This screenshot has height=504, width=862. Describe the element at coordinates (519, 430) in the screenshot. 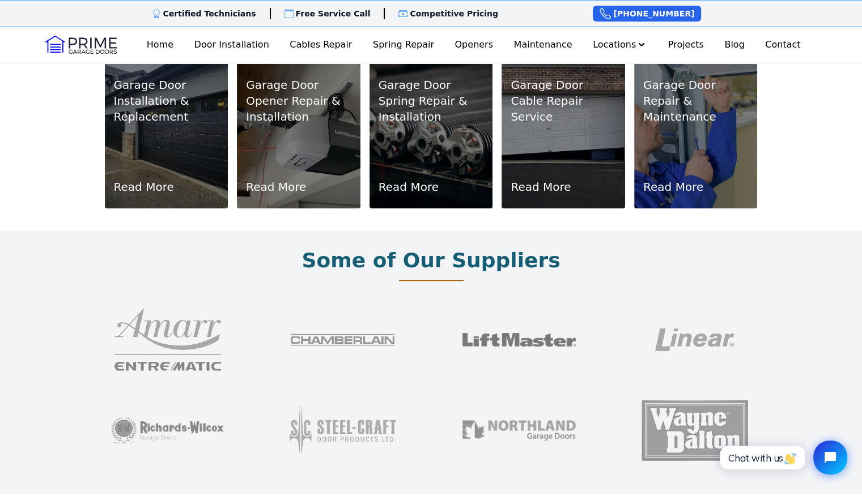

I see `img: Northland doors` at that location.